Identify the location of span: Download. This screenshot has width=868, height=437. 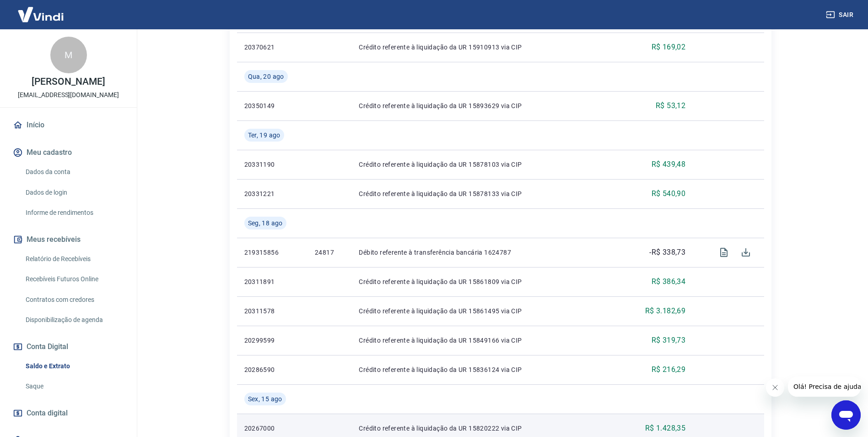
(746, 253).